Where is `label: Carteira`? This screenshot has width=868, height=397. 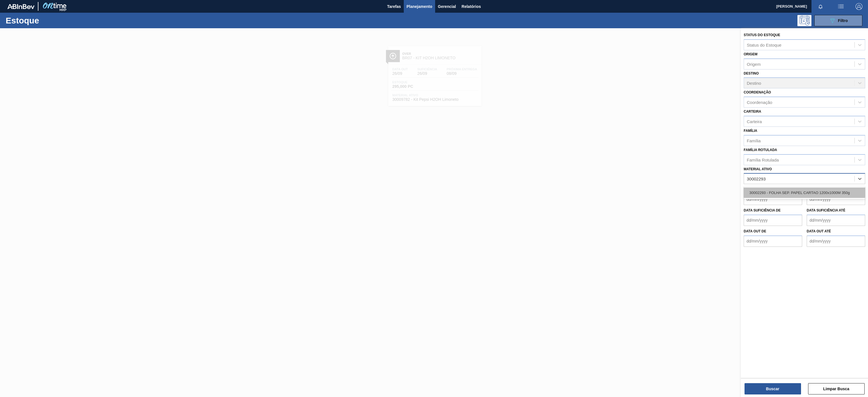 label: Carteira is located at coordinates (752, 111).